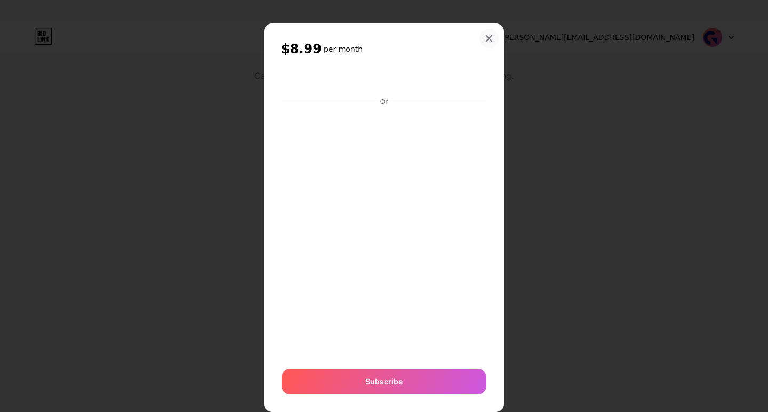 This screenshot has height=412, width=768. What do you see at coordinates (384, 102) in the screenshot?
I see `div: Or` at bounding box center [384, 102].